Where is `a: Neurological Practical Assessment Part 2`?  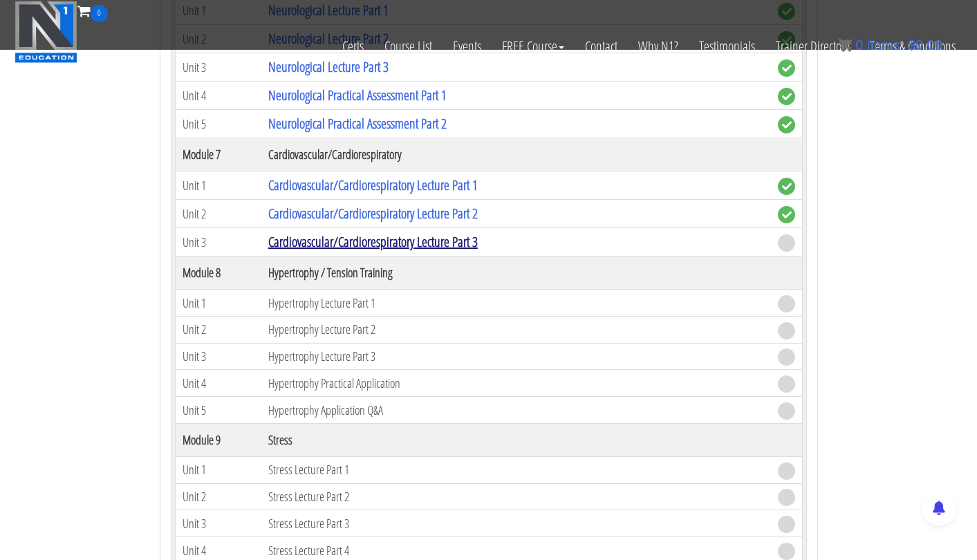 a: Neurological Practical Assessment Part 2 is located at coordinates (358, 123).